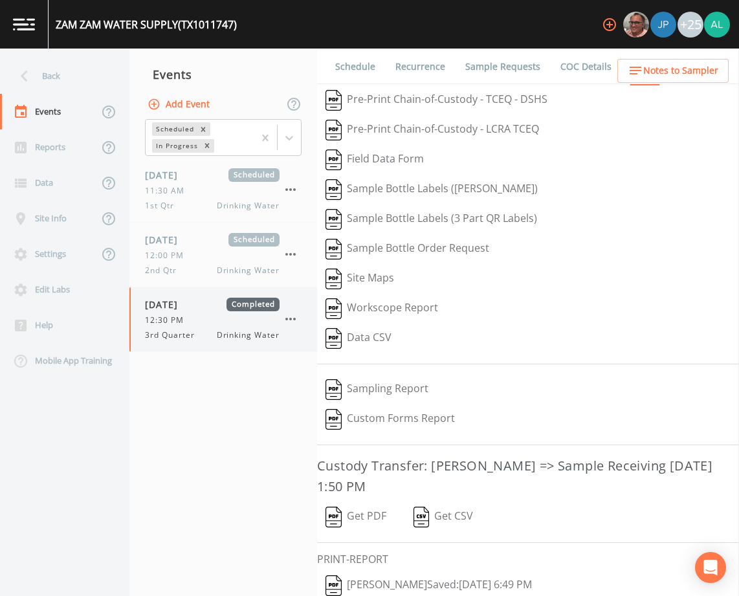 The width and height of the screenshot is (739, 596). Describe the element at coordinates (164, 271) in the screenshot. I see `span: 2nd Qtr` at that location.